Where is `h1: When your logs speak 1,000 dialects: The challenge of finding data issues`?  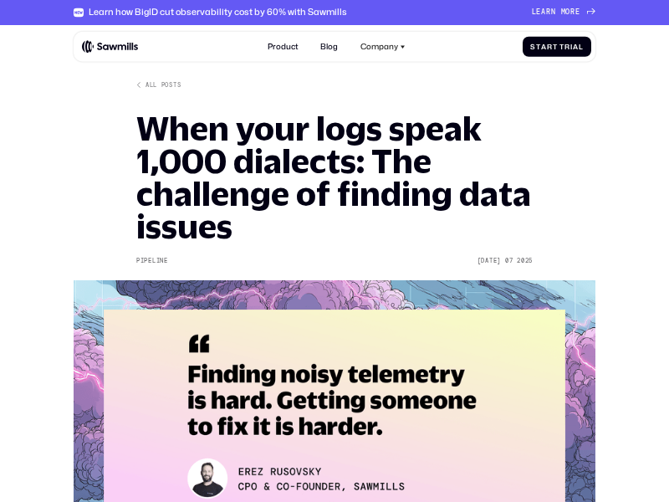
h1: When your logs speak 1,000 dialects: The challenge of finding data issues is located at coordinates (335, 177).